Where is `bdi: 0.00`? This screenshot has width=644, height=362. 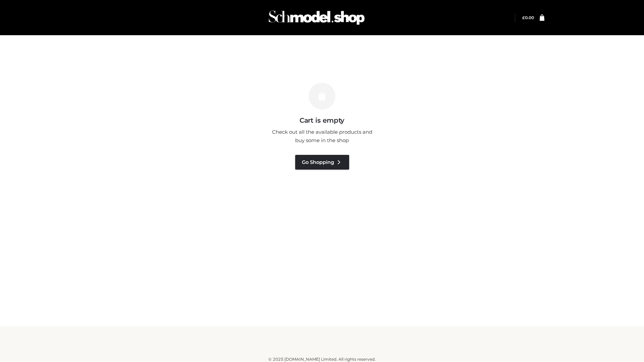
bdi: 0.00 is located at coordinates (528, 17).